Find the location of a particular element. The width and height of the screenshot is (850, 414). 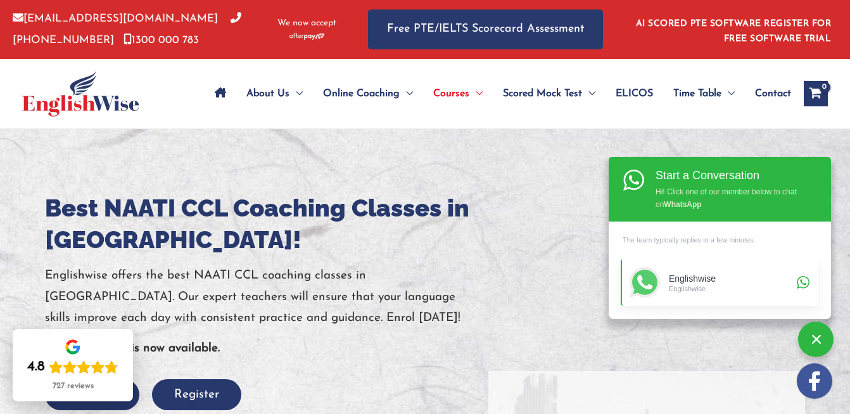

span: We now accept is located at coordinates (306, 23).